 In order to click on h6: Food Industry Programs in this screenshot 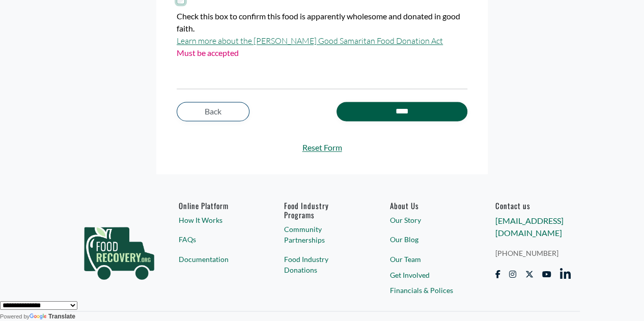, I will do `click(322, 210)`.